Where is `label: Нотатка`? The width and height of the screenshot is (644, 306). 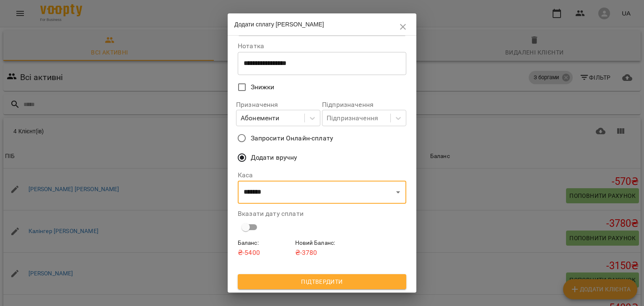
label: Нотатка is located at coordinates (322, 46).